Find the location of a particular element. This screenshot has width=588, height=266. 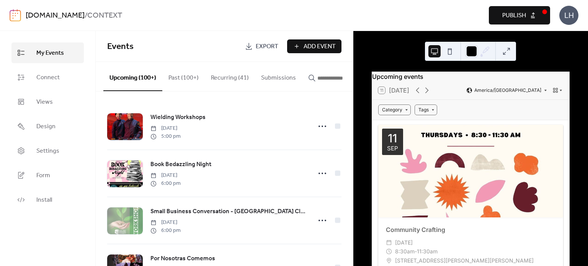

button: Recurring (41) is located at coordinates (230, 76).